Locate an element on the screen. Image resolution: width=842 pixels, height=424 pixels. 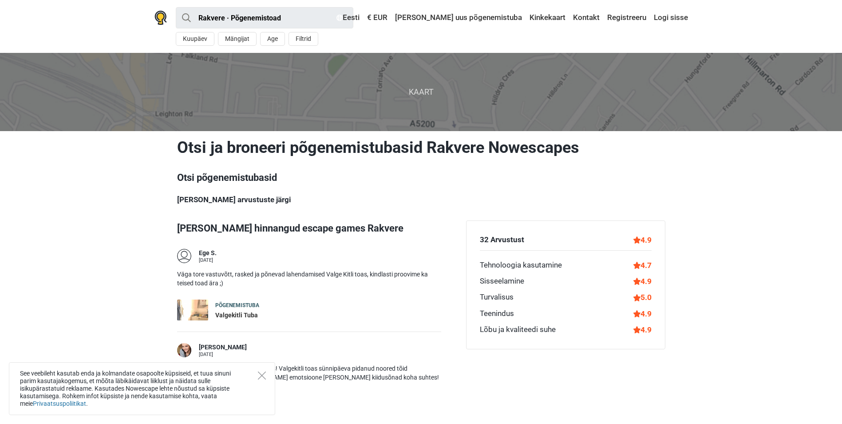
div: Lõbu ja kvaliteedi suhe is located at coordinates (518, 329).